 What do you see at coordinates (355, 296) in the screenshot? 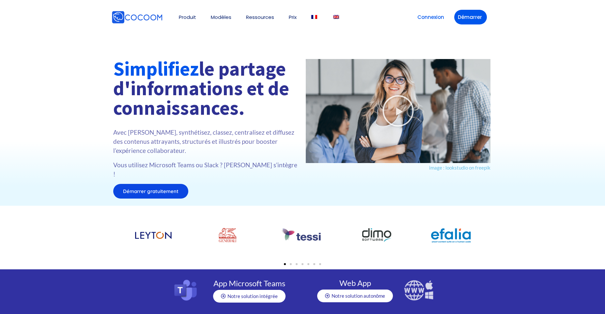
I see `a: Notre solution autonôme` at bounding box center [355, 296].